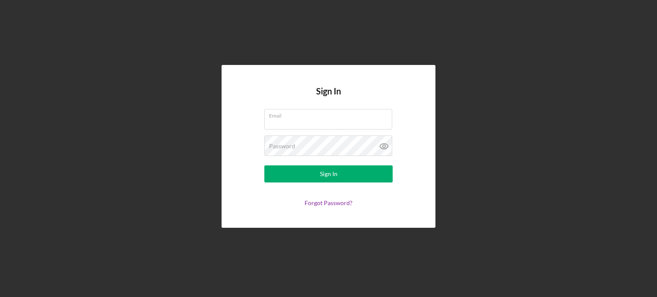  I want to click on label: Password, so click(282, 146).